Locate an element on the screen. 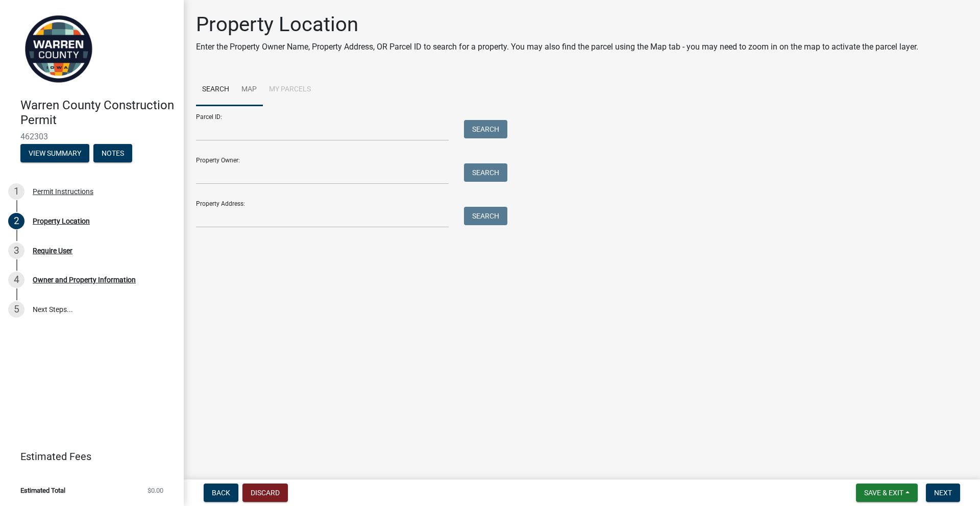 Image resolution: width=980 pixels, height=506 pixels. button: Next is located at coordinates (943, 493).